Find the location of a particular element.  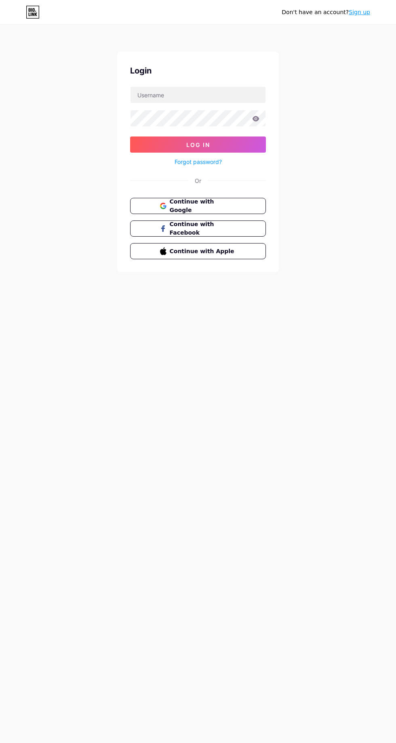

span: Continue with Facebook is located at coordinates (203, 229).